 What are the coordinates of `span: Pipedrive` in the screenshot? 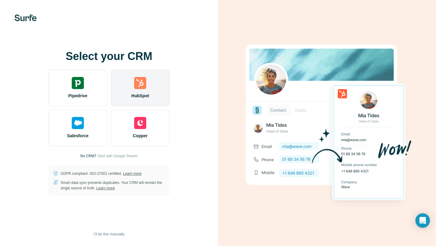 It's located at (78, 96).